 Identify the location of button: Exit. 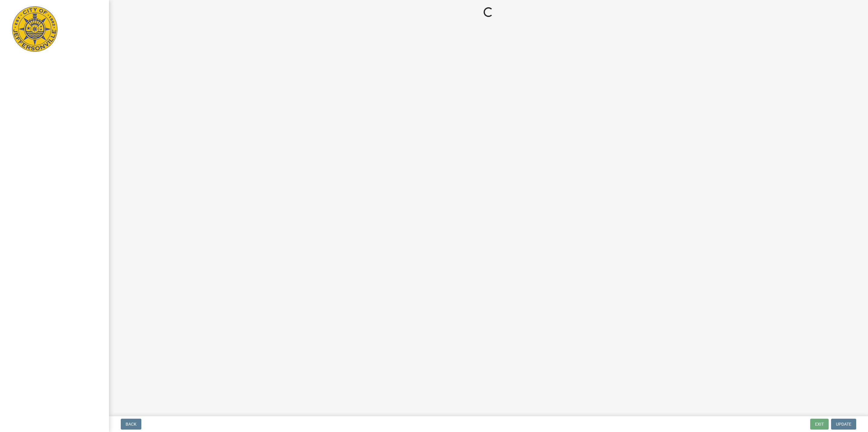
(819, 424).